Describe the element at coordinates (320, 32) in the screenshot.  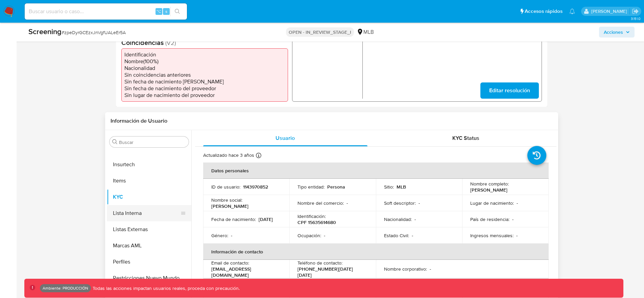
I see `p: OPEN - IN_REVIEW_STAGE_I` at that location.